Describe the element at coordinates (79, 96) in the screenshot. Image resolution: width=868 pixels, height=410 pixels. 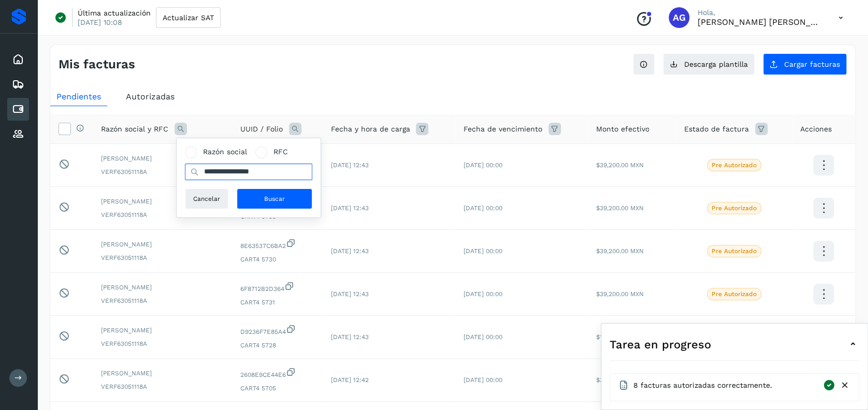
I see `span: Pendientes` at that location.